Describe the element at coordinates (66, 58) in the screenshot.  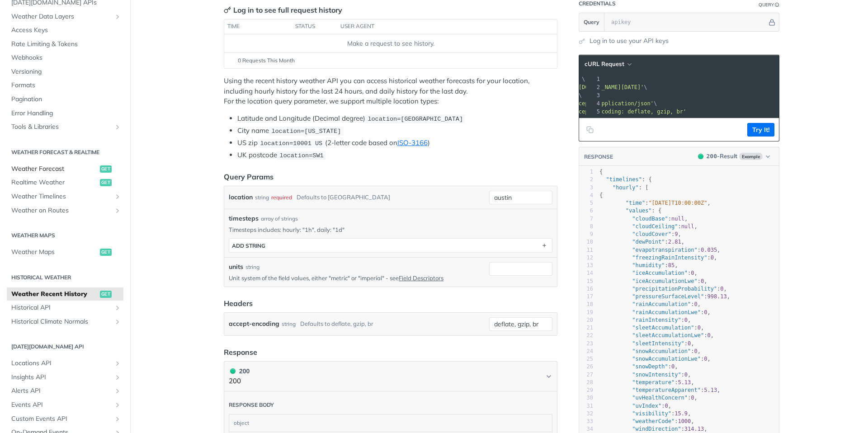
I see `span: Webhooks` at that location.